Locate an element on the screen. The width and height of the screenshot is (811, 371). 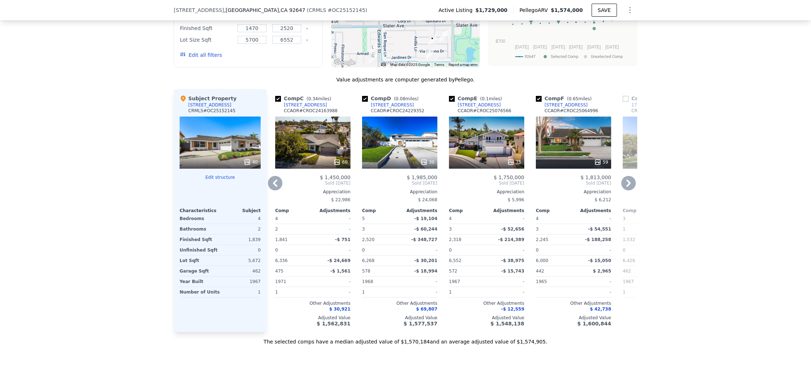
span: $ 1,548,138 is located at coordinates (507, 324).